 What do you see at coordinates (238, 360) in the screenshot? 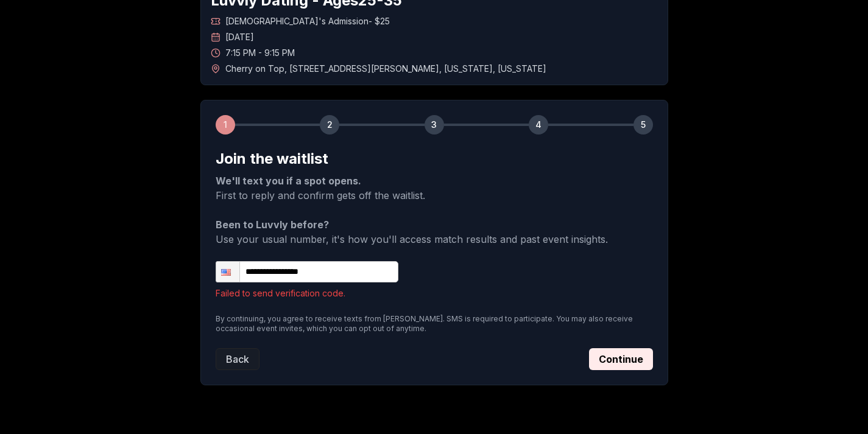
I see `button: Back` at bounding box center [238, 360].